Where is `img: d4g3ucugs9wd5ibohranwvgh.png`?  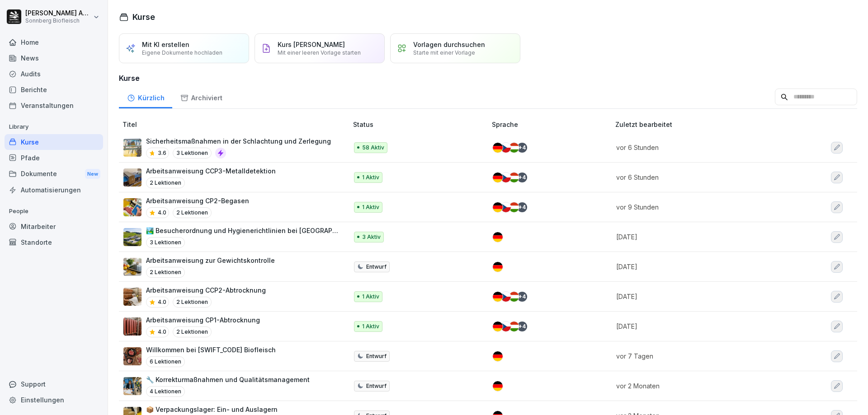 img: d4g3ucugs9wd5ibohranwvgh.png is located at coordinates (133, 386).